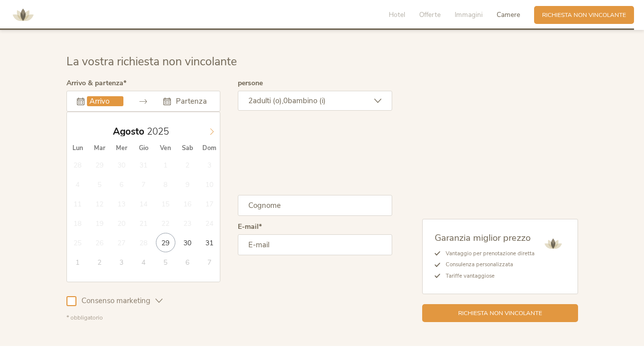 This screenshot has height=347, width=644. What do you see at coordinates (78, 148) in the screenshot?
I see `span: Lun` at bounding box center [78, 148].